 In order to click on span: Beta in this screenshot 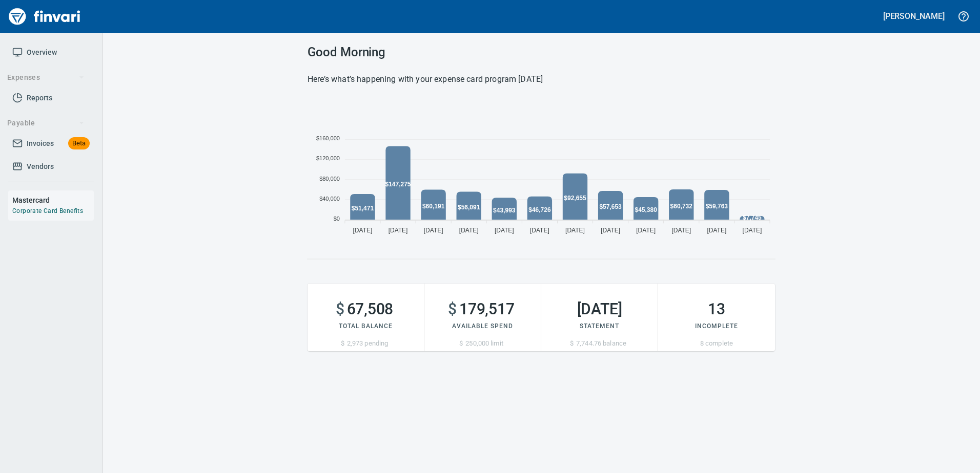, I will do `click(79, 143)`.